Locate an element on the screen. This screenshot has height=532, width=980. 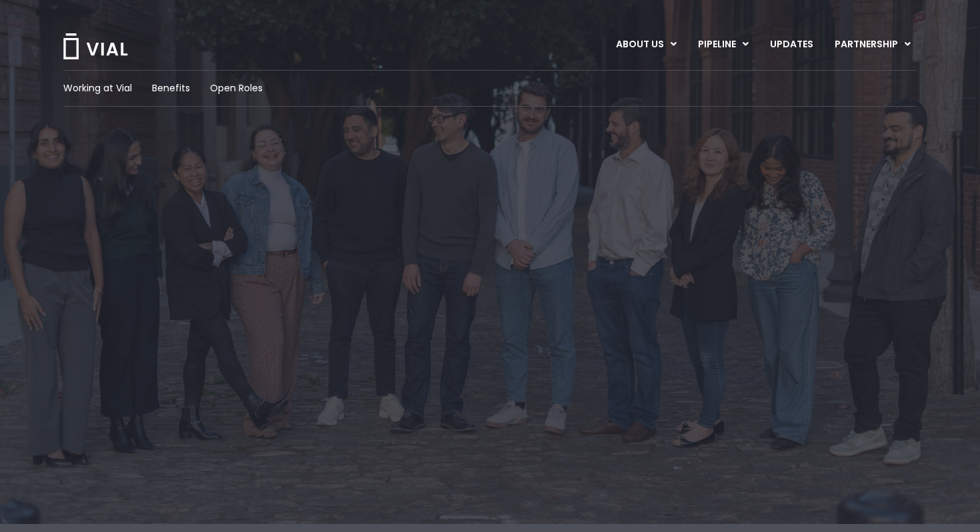
a: UPDATES is located at coordinates (791, 45).